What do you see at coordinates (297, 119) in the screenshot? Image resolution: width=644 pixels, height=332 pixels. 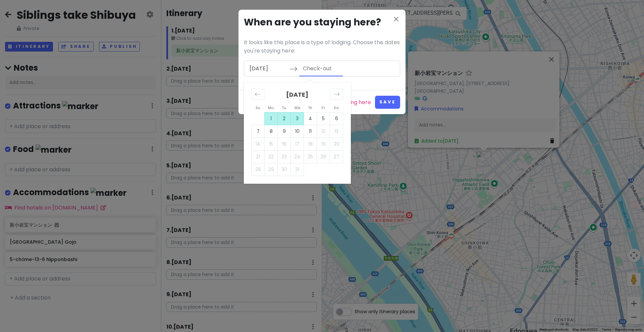 I see `td: Choose Wednesday, December 3, 2025 as your check-out date. It’s available.` at bounding box center [297, 119].